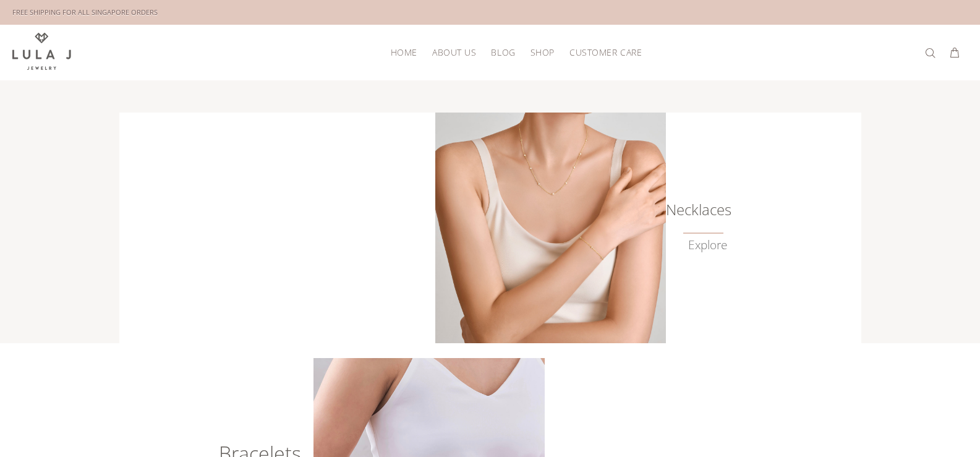  What do you see at coordinates (454, 52) in the screenshot?
I see `span: About Us` at bounding box center [454, 52].